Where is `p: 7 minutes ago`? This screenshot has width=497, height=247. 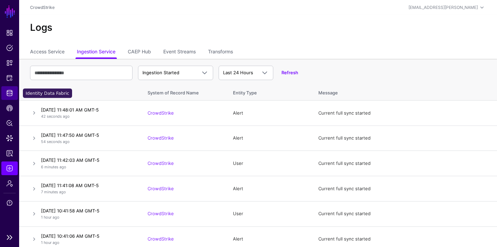 p: 7 minutes ago is located at coordinates (87, 192).